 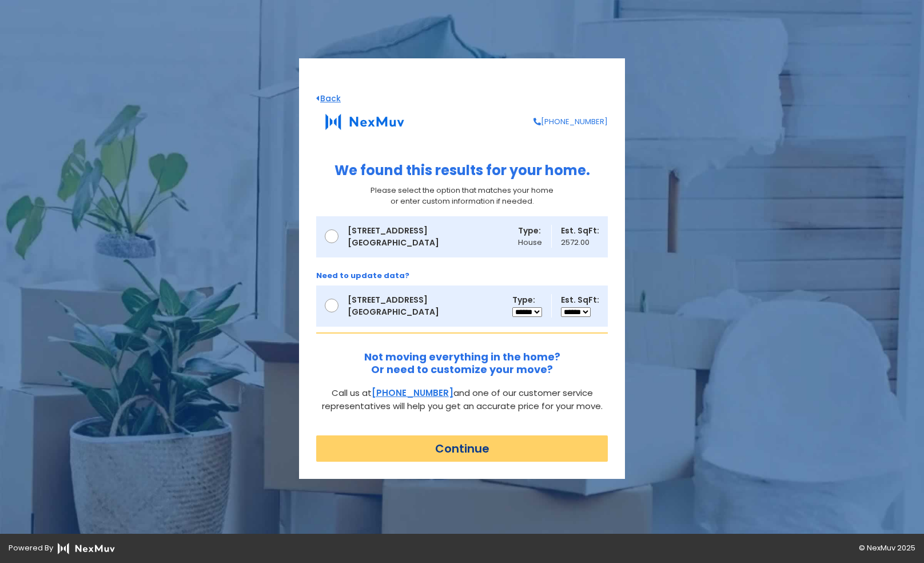 What do you see at coordinates (575, 236) in the screenshot?
I see `div: 2572.00` at bounding box center [575, 236].